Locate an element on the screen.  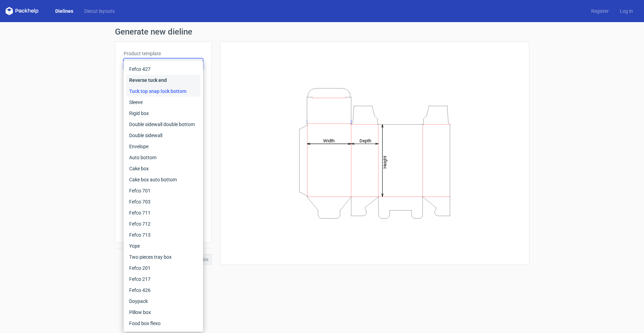
div: Fefco 711 is located at coordinates (163, 213).